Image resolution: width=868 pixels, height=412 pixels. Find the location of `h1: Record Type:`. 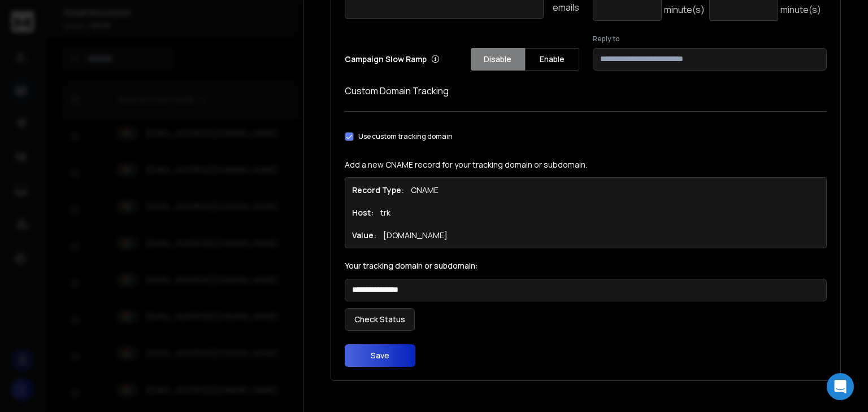

h1: Record Type: is located at coordinates (378, 190).